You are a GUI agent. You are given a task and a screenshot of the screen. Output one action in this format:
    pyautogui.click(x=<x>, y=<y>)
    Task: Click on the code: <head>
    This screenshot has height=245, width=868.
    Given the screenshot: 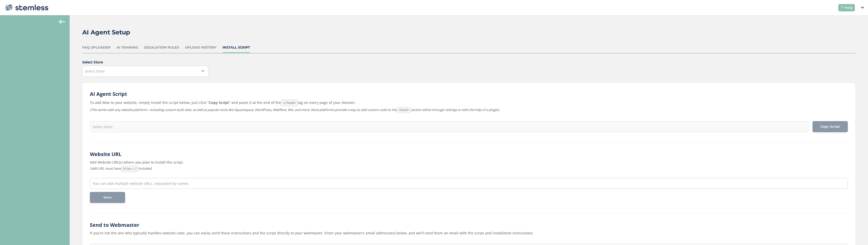 What is the action you would take?
    pyautogui.click(x=403, y=110)
    